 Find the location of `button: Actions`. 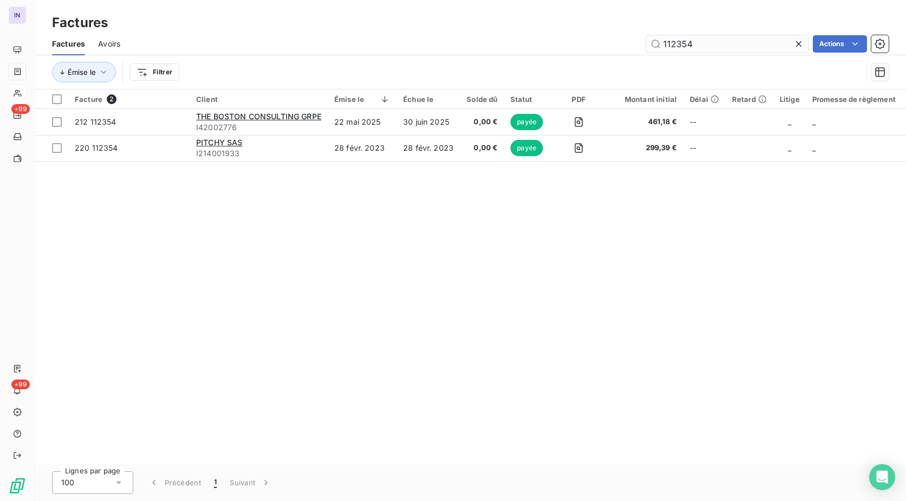

button: Actions is located at coordinates (840, 44).